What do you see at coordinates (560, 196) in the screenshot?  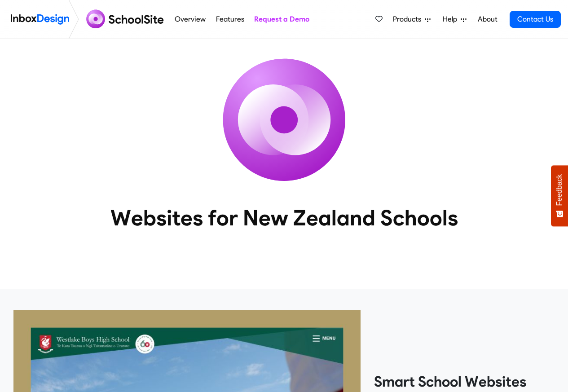 I see `button: Feedback - Show survey` at bounding box center [560, 196].